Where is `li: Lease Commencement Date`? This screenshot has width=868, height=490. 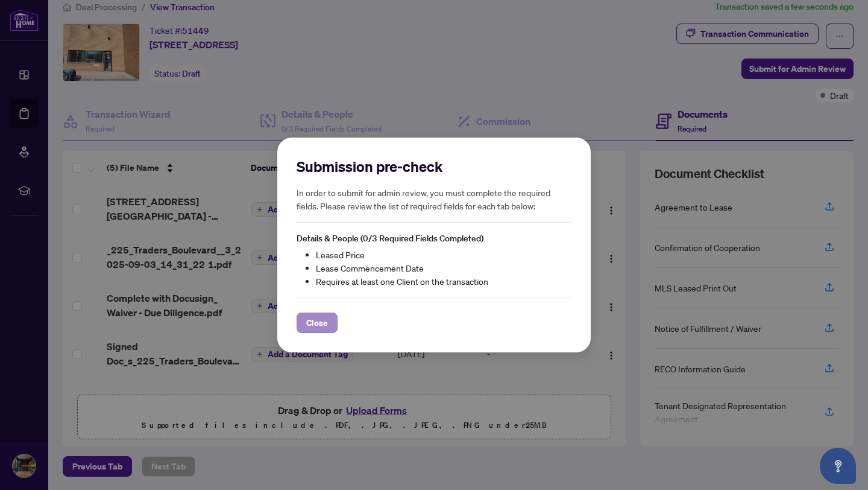 li: Lease Commencement Date is located at coordinates (443, 268).